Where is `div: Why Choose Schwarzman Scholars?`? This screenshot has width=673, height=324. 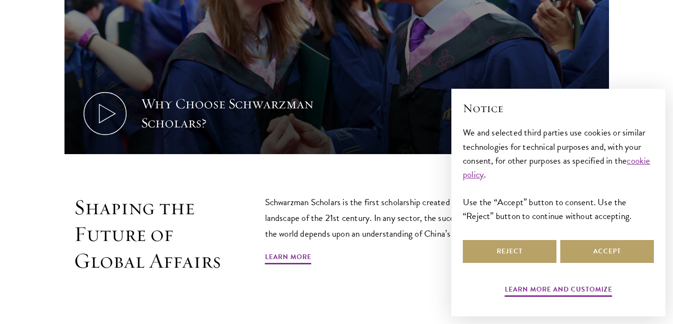
div: Why Choose Schwarzman Scholars? is located at coordinates (229, 114).